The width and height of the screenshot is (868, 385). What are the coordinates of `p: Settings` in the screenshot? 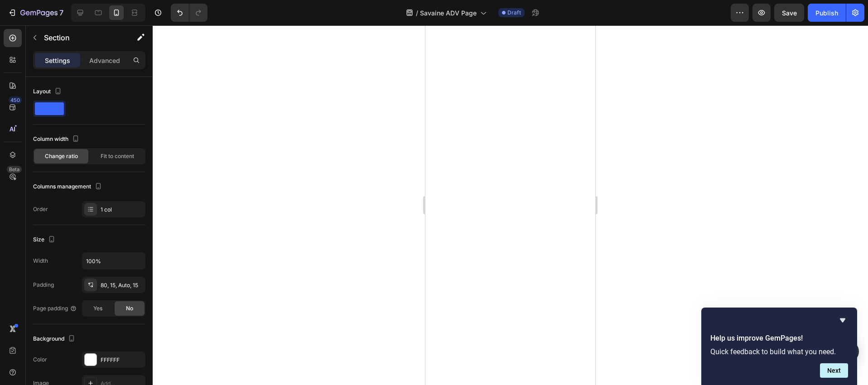 It's located at (57, 60).